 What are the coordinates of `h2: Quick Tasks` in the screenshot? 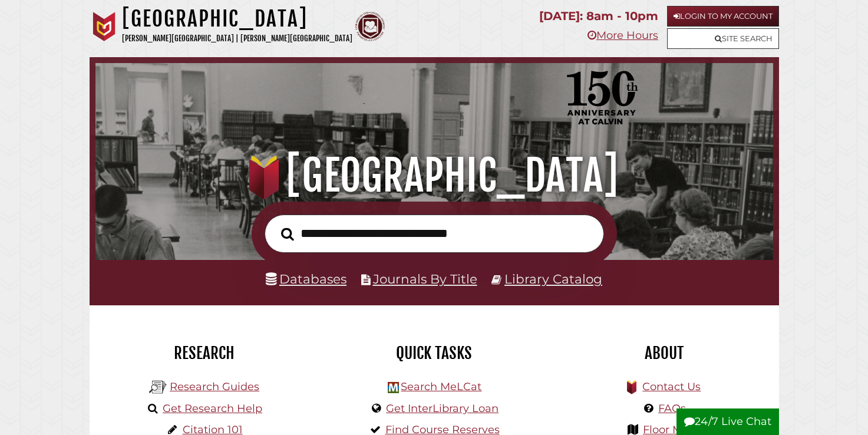 It's located at (434, 353).